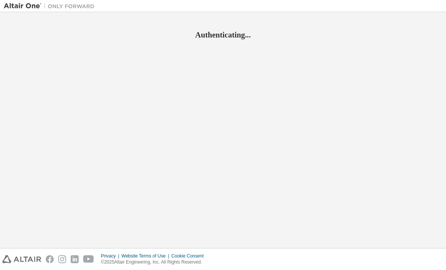 The height and width of the screenshot is (270, 446). I want to click on img: instagram.svg, so click(62, 259).